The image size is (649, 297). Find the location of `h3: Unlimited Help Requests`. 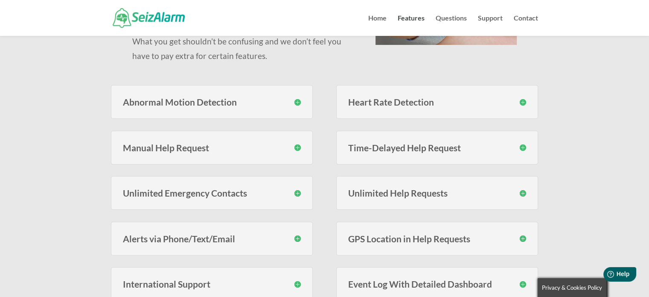

h3: Unlimited Help Requests is located at coordinates (437, 193).